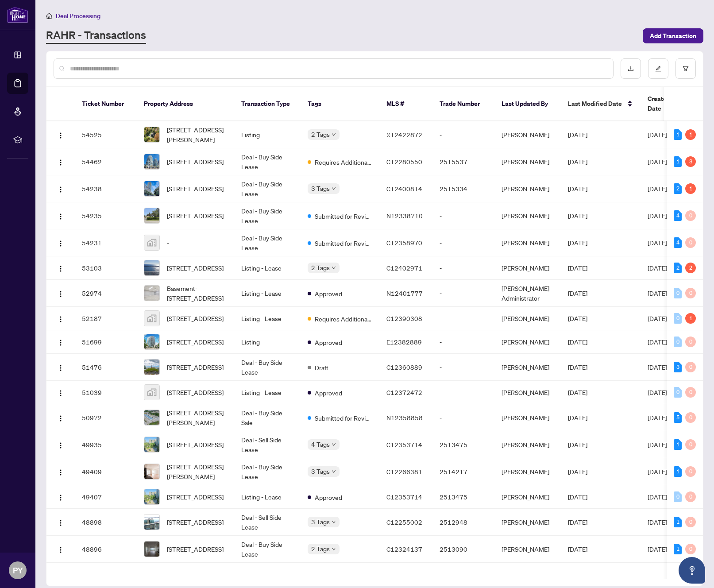  What do you see at coordinates (464, 444) in the screenshot?
I see `td: 2513475` at bounding box center [464, 444].